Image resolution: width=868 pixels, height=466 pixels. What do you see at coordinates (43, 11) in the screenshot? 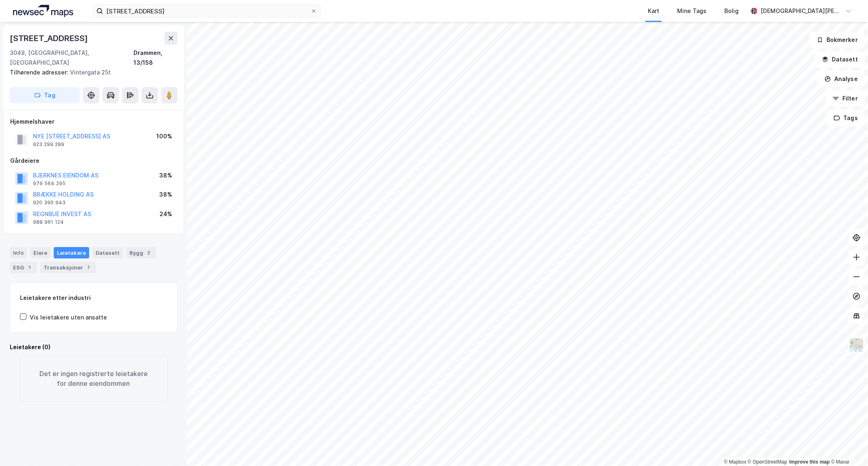
I see `img: logo.a4113a55bc3d86da70a041830d287a7e.svg` at bounding box center [43, 11].